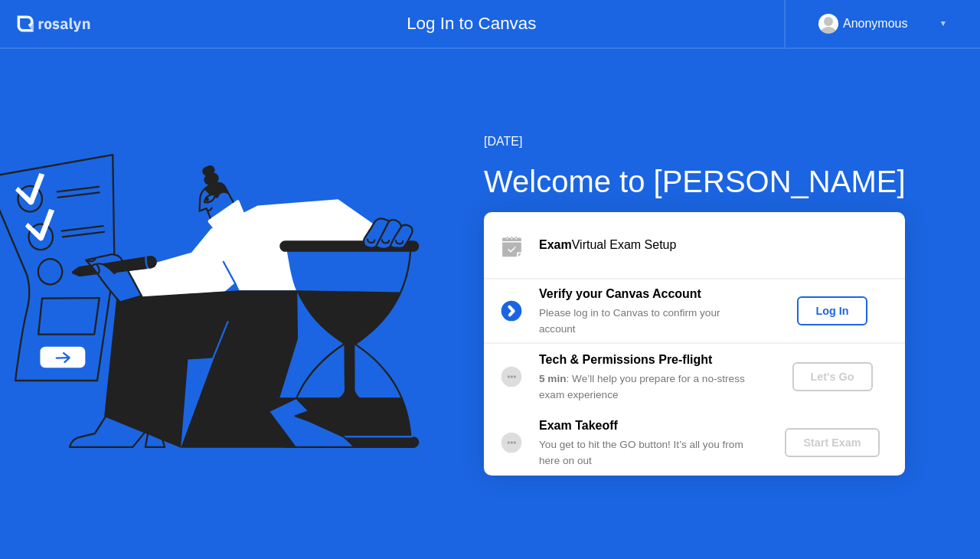 The width and height of the screenshot is (980, 559). Describe the element at coordinates (875, 24) in the screenshot. I see `div: Anonymous` at that location.